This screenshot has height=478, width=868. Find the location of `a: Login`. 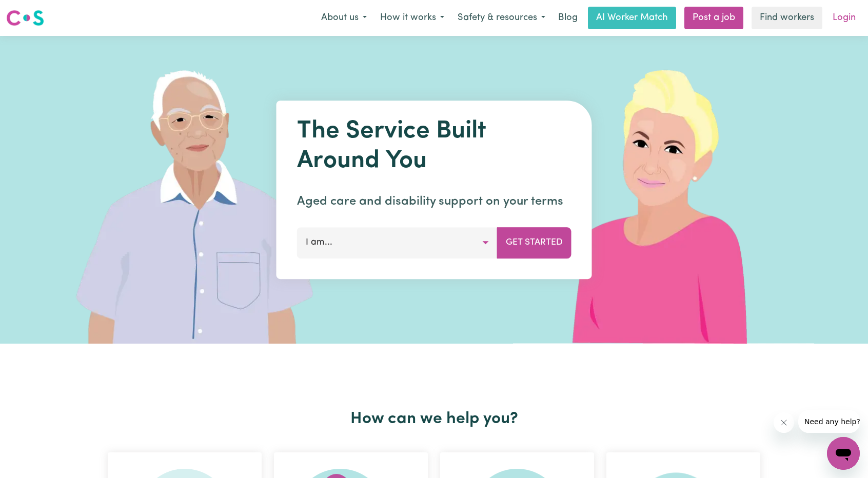

a: Login is located at coordinates (844, 18).